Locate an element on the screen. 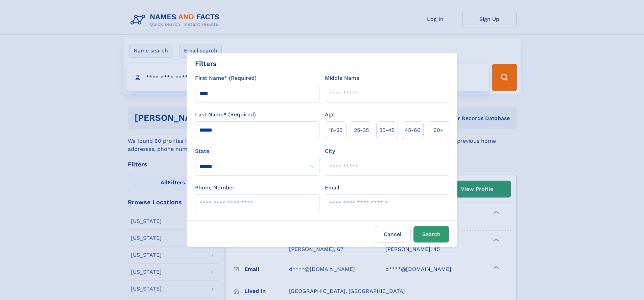 Image resolution: width=644 pixels, height=300 pixels. span: 45‑60 is located at coordinates (412, 130).